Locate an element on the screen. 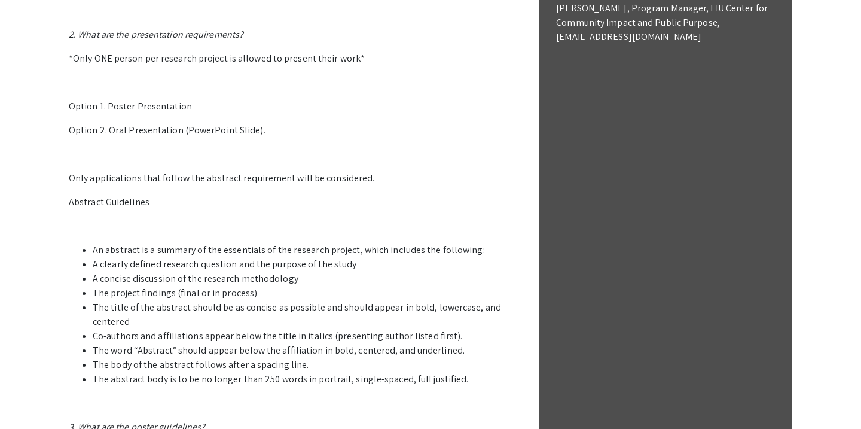  li: The word “Abstract” should appear below the affiliation in bold, centered, and underlined. is located at coordinates (305, 350).